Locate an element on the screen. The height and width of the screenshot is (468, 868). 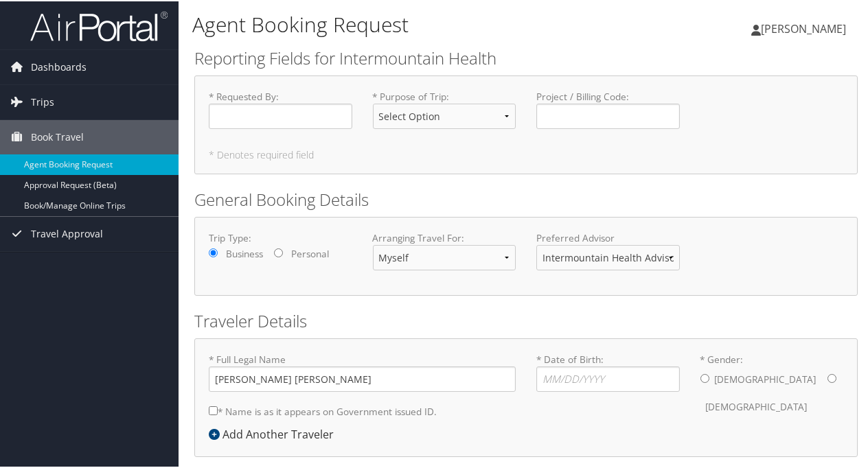
img: airportal-logo.png is located at coordinates (99, 25).